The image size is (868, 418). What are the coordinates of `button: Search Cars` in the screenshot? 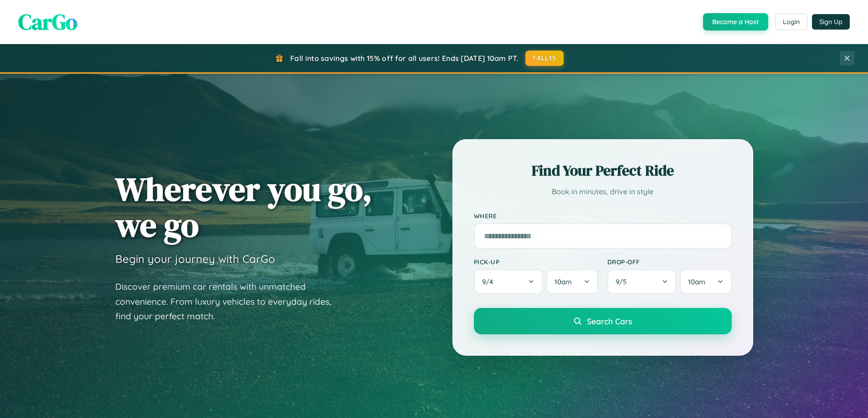 It's located at (603, 321).